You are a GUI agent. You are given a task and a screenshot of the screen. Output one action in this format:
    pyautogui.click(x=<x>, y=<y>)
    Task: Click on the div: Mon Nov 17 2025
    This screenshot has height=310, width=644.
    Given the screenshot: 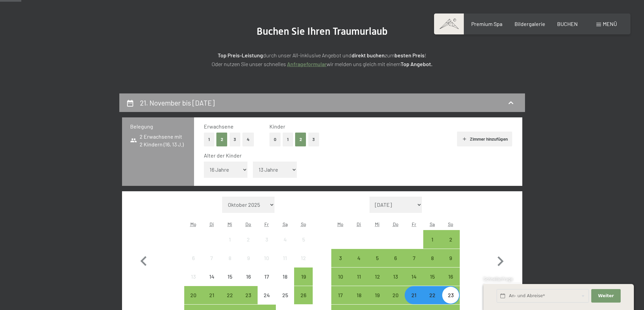 What is the action you would take?
    pyautogui.click(x=341, y=295)
    